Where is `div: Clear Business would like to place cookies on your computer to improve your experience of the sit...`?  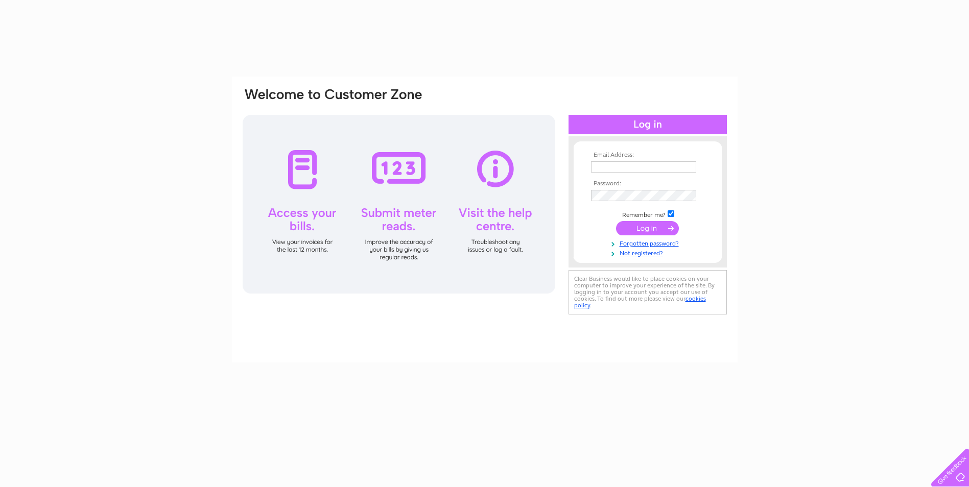 div: Clear Business would like to place cookies on your computer to improve your experience of the sit... is located at coordinates (648, 292).